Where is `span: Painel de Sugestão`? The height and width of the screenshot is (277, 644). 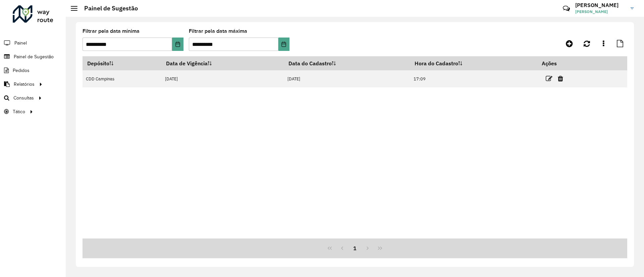 span: Painel de Sugestão is located at coordinates (33, 57).